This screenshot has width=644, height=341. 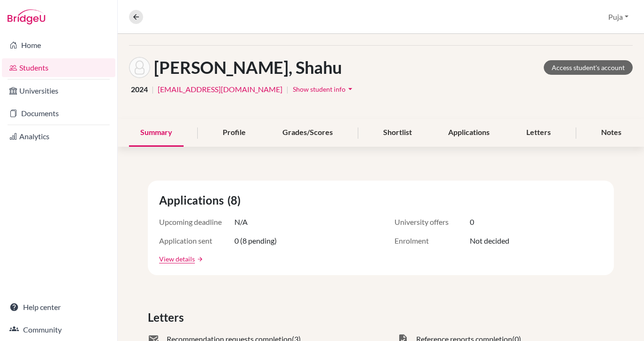 I want to click on span: Applications, so click(x=193, y=201).